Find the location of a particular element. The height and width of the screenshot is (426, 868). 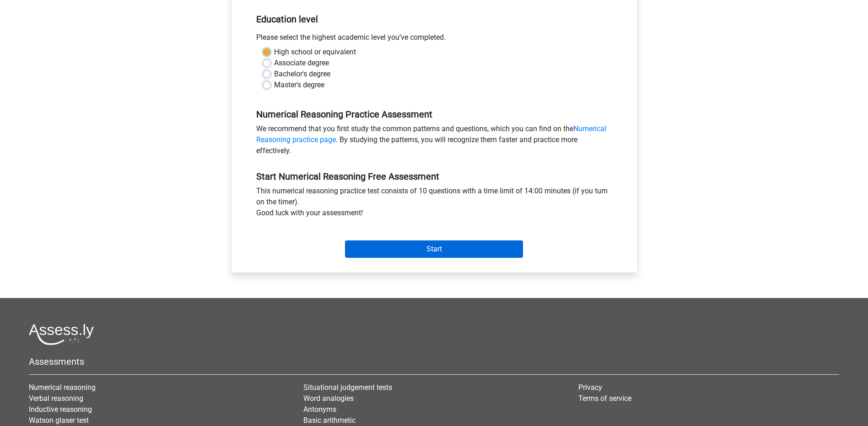

label: Associate degree is located at coordinates (302, 63).